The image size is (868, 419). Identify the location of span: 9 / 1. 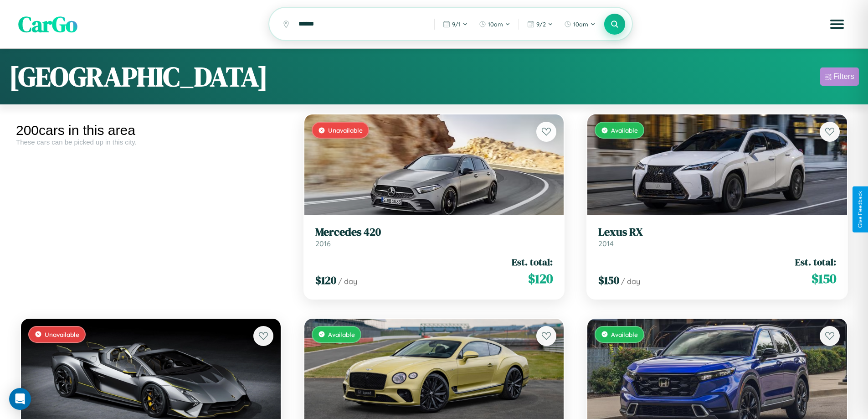
(456, 24).